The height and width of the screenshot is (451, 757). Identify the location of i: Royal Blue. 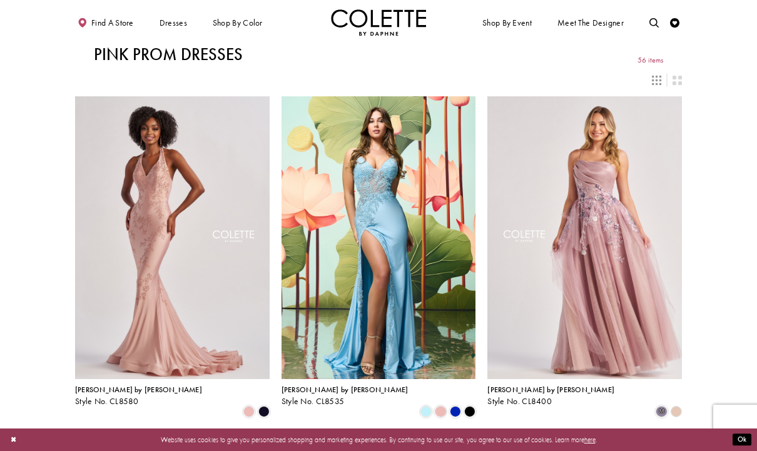
(456, 412).